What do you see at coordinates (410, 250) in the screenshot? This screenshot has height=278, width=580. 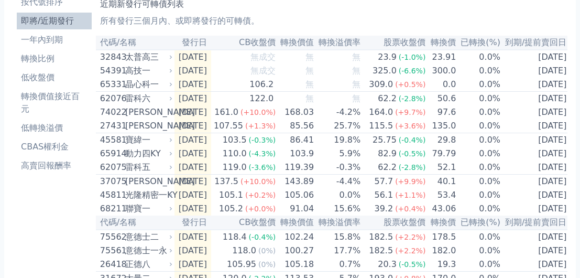 I see `span: (+2.2%)` at bounding box center [410, 250].